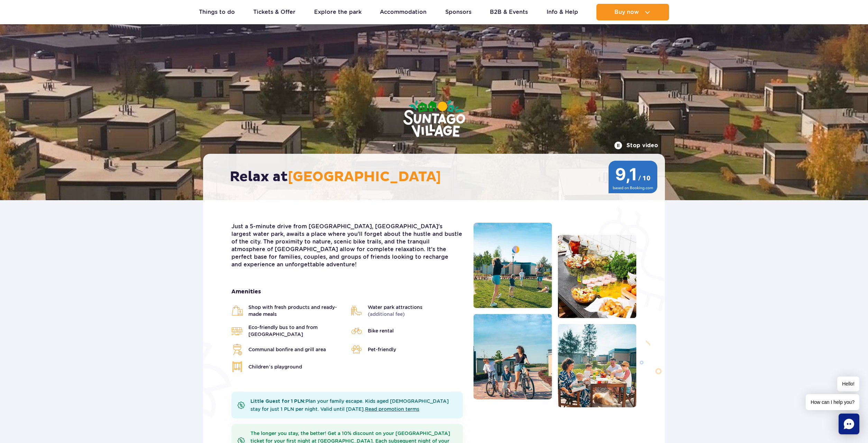 The image size is (868, 443). Describe the element at coordinates (458, 12) in the screenshot. I see `a: Sponsors` at that location.